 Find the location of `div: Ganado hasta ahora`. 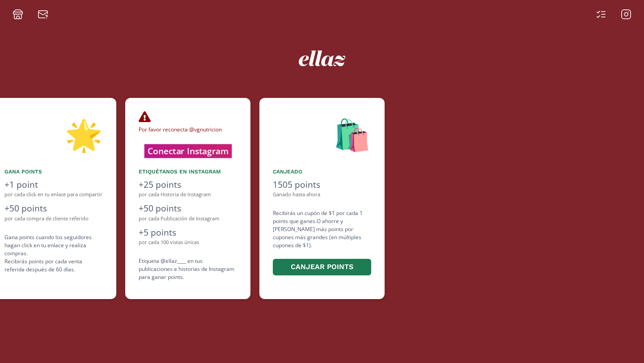

div: Ganado hasta ahora is located at coordinates (322, 194).